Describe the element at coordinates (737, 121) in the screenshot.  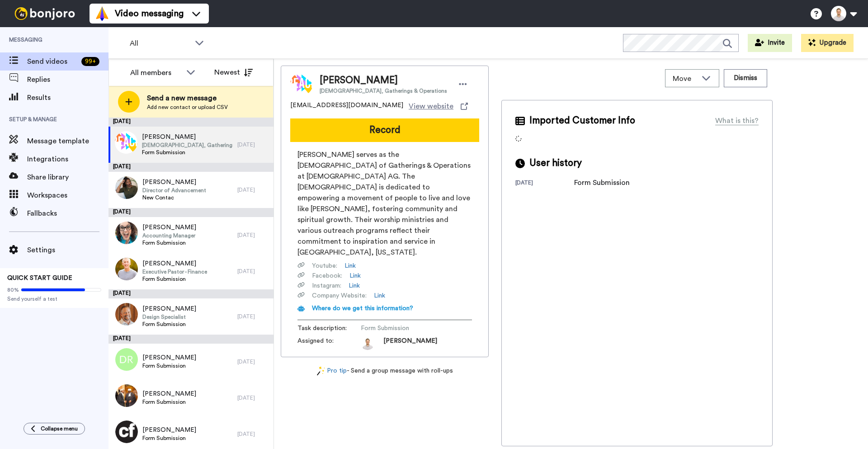
I see `div: What is this?` at that location.